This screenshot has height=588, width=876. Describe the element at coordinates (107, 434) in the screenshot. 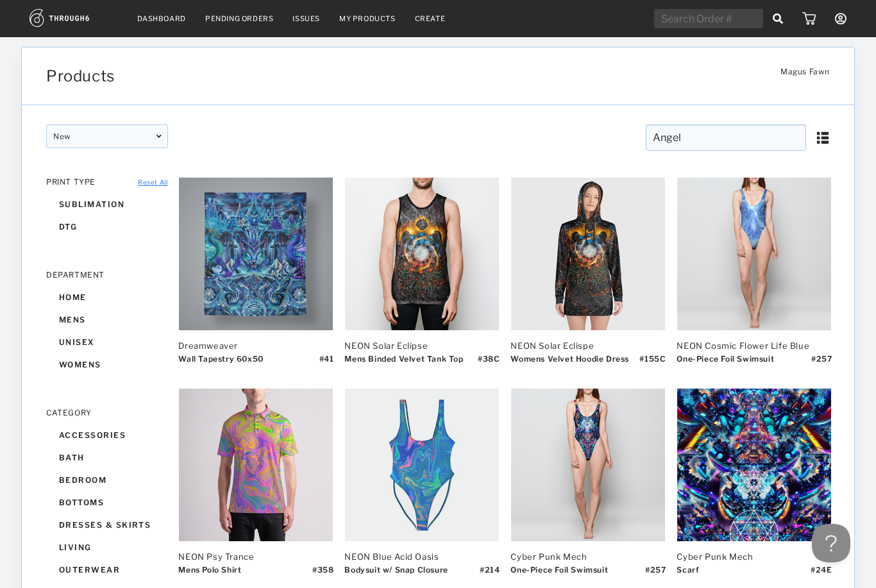

I see `div: accessories` at that location.